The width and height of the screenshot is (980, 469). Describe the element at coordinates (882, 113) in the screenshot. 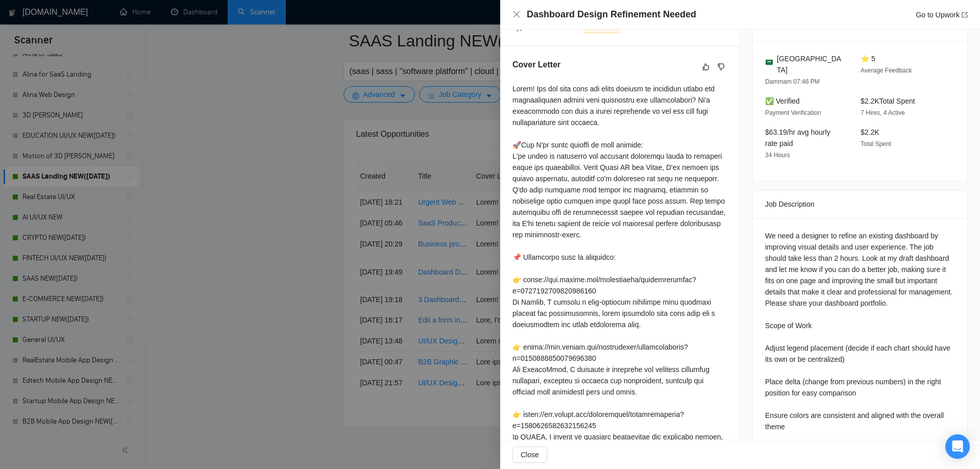

I see `span: 7 Hires, 4 Active` at that location.